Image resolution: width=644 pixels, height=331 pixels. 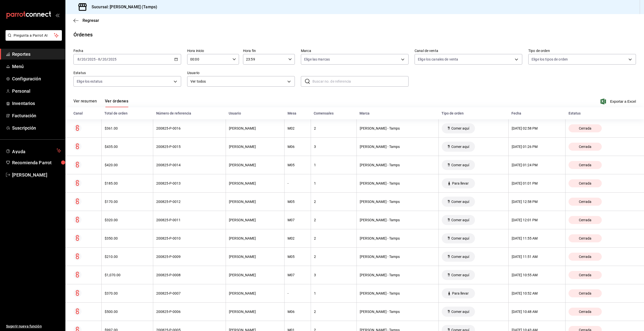 I want to click on div: $350.00, so click(x=127, y=238).